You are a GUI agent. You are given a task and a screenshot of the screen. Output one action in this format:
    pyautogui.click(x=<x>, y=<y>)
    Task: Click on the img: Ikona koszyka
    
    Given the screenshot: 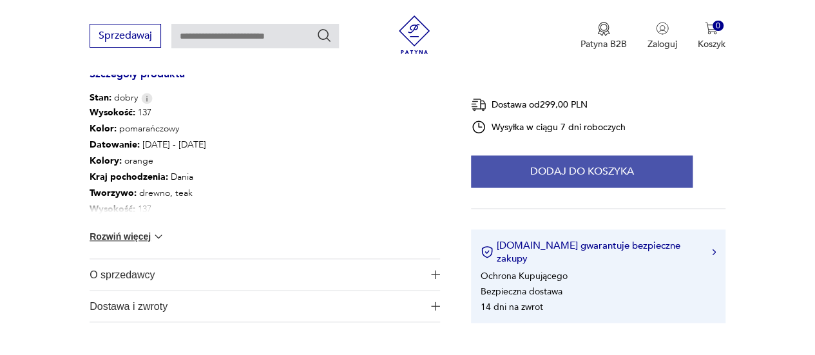 What is the action you would take?
    pyautogui.click(x=711, y=28)
    